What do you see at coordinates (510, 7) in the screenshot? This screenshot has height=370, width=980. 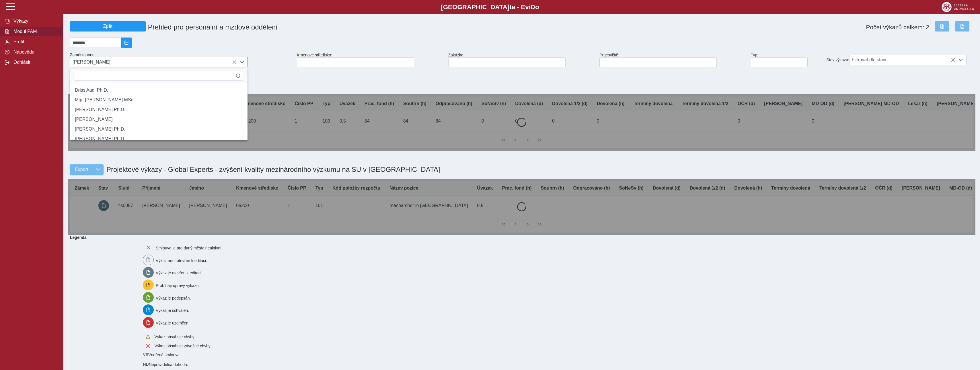 I see `span: t` at bounding box center [510, 7].